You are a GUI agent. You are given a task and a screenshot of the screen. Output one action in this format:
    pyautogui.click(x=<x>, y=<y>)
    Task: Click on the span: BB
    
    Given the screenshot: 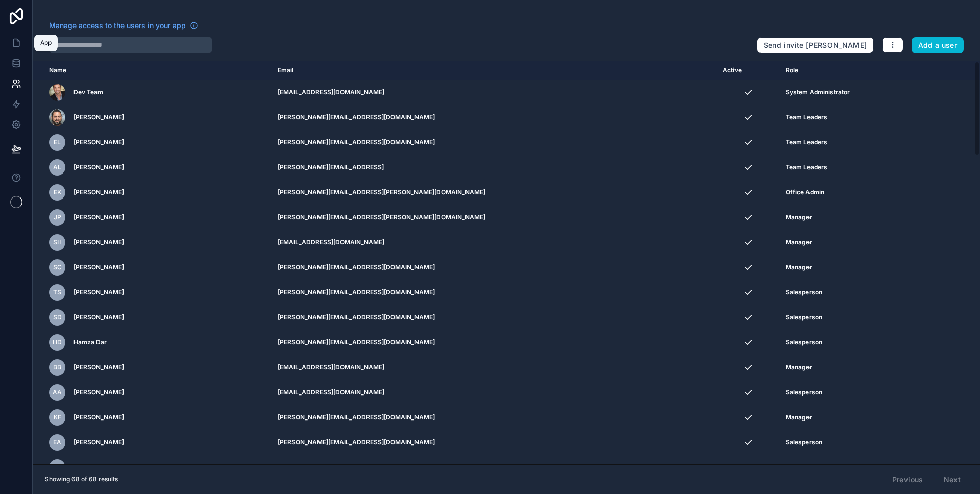 What is the action you would take?
    pyautogui.click(x=57, y=368)
    